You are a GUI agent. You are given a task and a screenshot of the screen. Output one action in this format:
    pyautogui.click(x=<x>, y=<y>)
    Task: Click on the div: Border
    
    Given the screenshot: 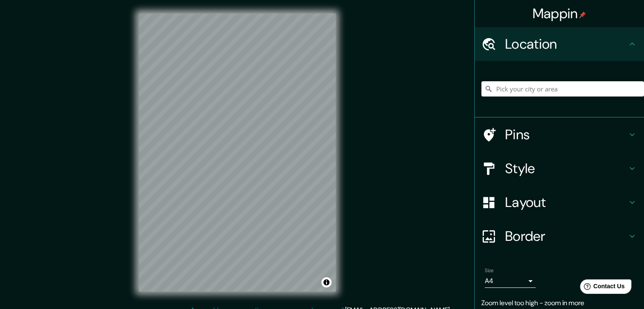 What is the action you would take?
    pyautogui.click(x=560, y=236)
    